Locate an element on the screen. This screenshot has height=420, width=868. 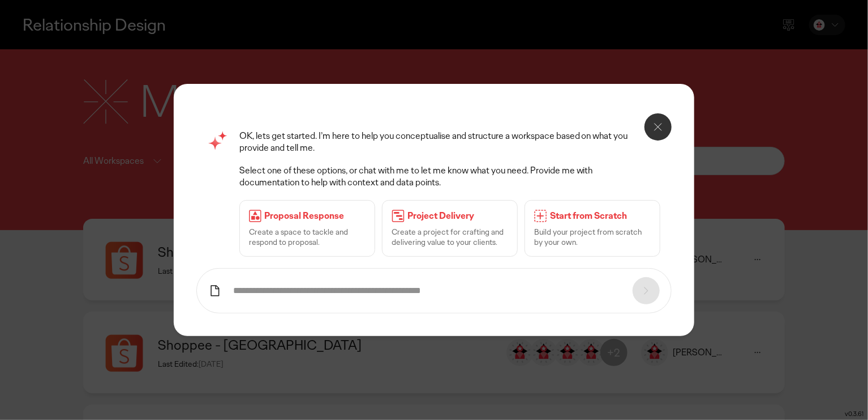
p: OK, lets get started. I’m here to help you conceptualise and structure a workspace based on what ... is located at coordinates (450, 142).